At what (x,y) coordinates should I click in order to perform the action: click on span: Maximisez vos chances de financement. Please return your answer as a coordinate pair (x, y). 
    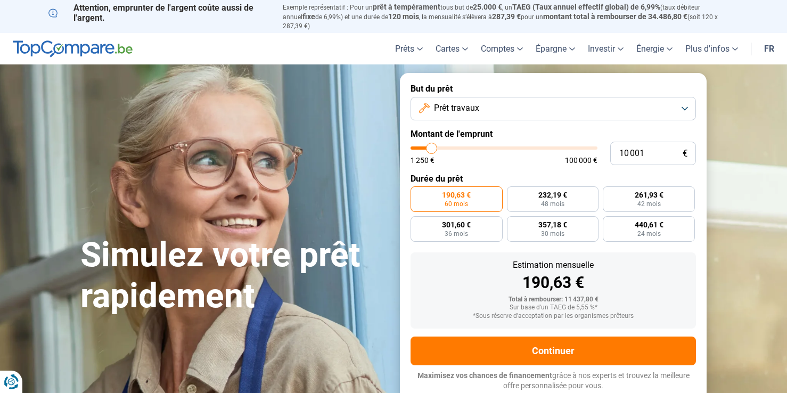
    Looking at the image, I should click on (484, 375).